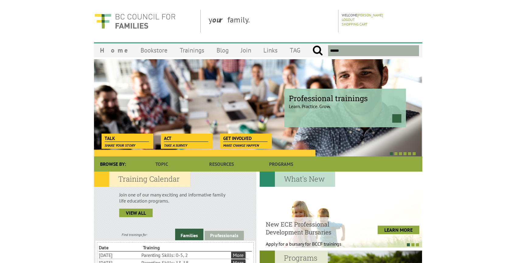  I want to click on a: Bookstore, so click(154, 50).